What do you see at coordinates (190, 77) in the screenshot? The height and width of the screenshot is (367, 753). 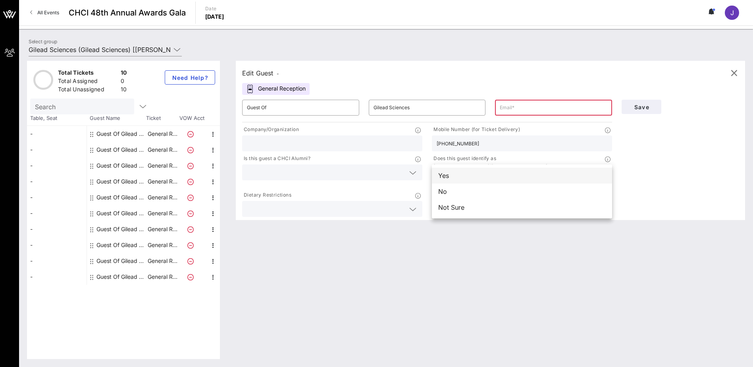 I see `span: Need Help?` at bounding box center [190, 77].